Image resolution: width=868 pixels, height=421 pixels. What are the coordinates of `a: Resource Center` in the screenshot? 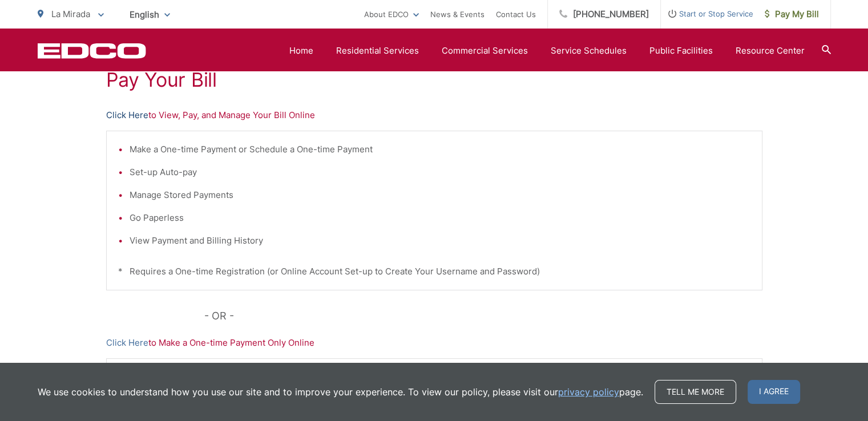 It's located at (770, 51).